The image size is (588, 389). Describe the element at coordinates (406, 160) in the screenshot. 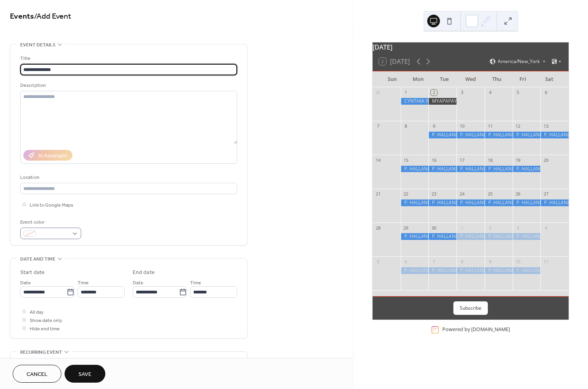

I see `div: 15` at that location.